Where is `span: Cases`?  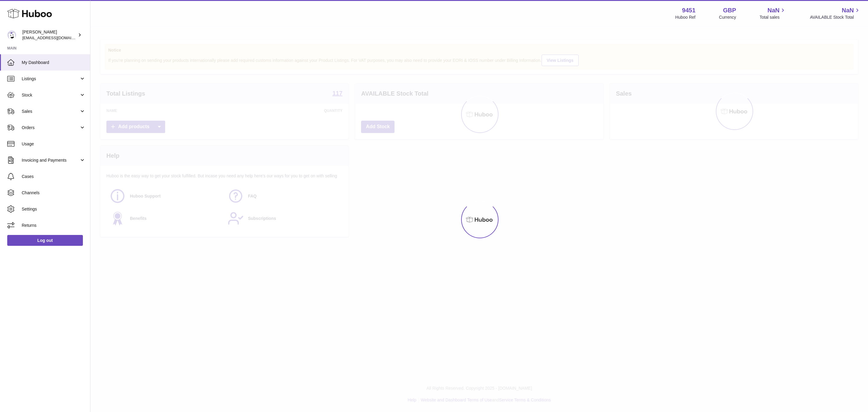 span: Cases is located at coordinates (53, 176).